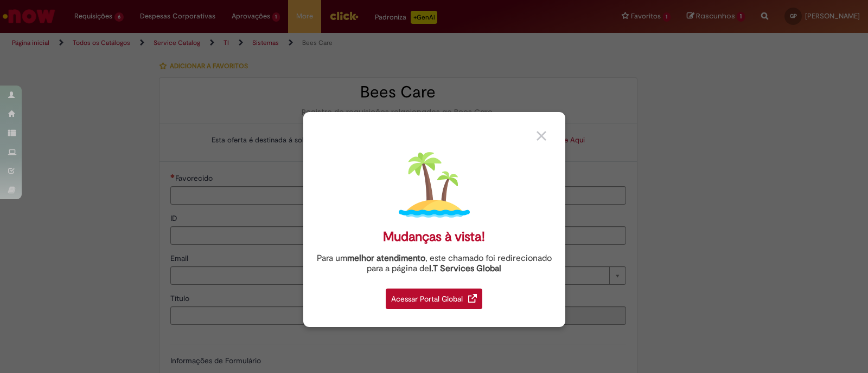  Describe the element at coordinates (465, 265) in the screenshot. I see `a: I.T Services Global` at that location.